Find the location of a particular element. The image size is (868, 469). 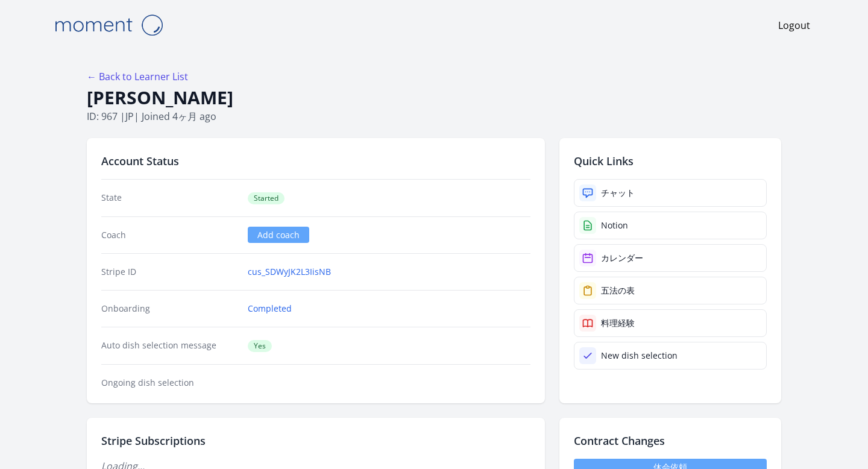

a: New dish selection is located at coordinates (670, 355).